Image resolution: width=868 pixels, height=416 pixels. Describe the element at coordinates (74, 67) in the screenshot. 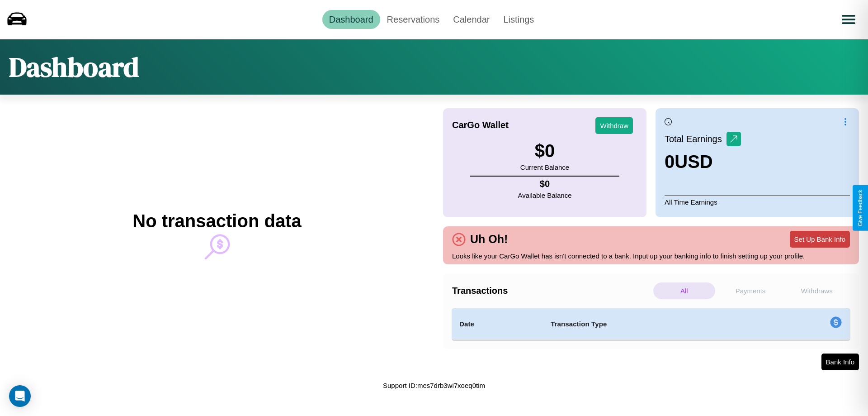

I see `h1: Dashboard` at that location.